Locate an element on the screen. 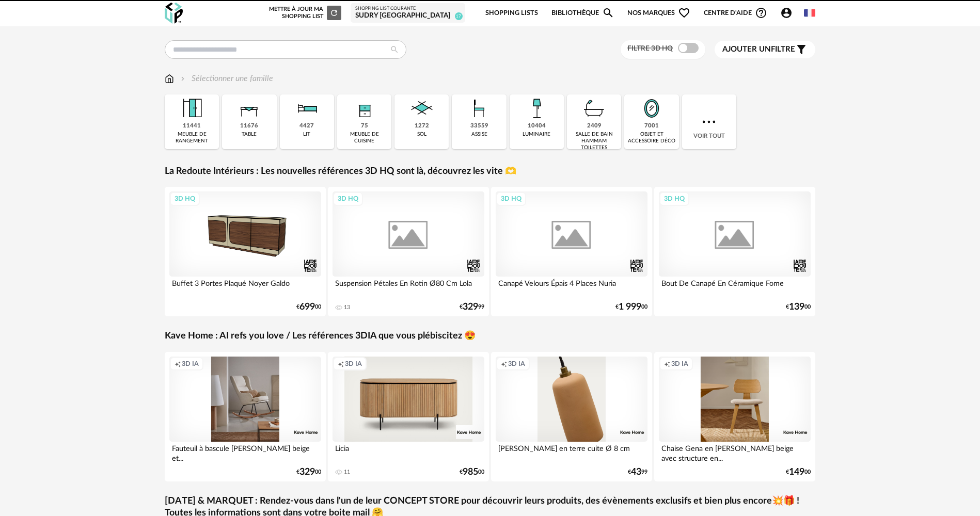  img: Literie.png is located at coordinates (306, 108).